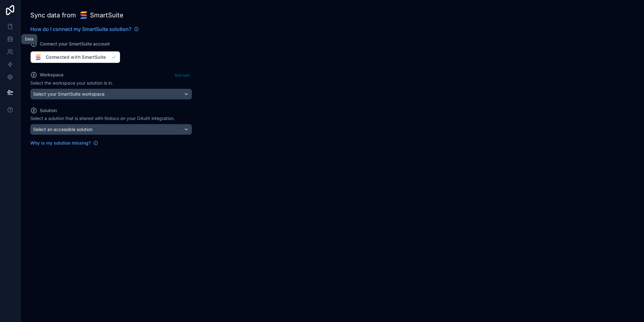 The width and height of the screenshot is (644, 322). I want to click on span: SmartSuite, so click(107, 15).